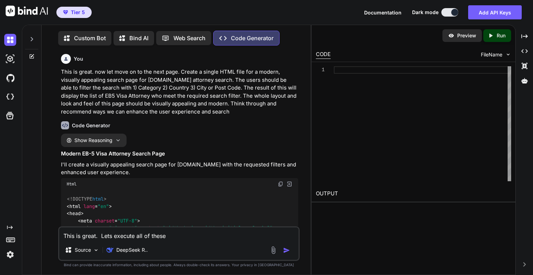 The width and height of the screenshot is (533, 275). I want to click on p: Preview, so click(467, 36).